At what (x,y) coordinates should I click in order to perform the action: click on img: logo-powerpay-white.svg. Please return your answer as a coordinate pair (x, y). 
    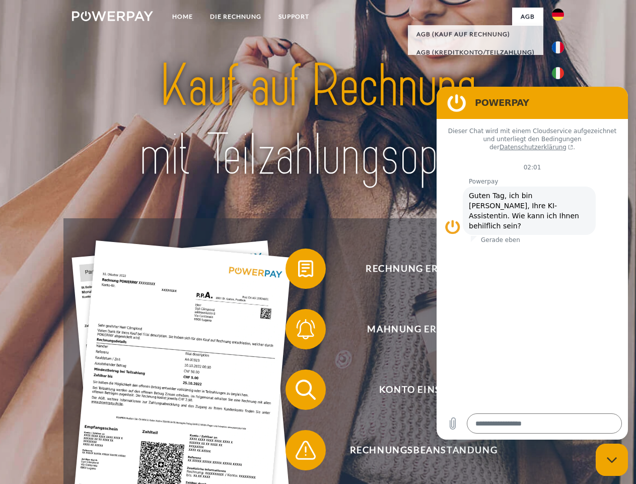
    Looking at the image, I should click on (112, 16).